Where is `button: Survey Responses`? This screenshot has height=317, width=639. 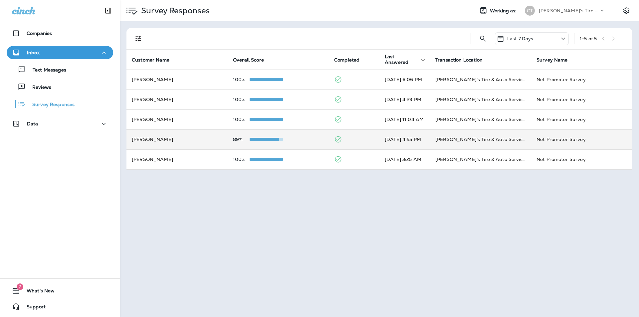
button: Survey Responses is located at coordinates (60, 104).